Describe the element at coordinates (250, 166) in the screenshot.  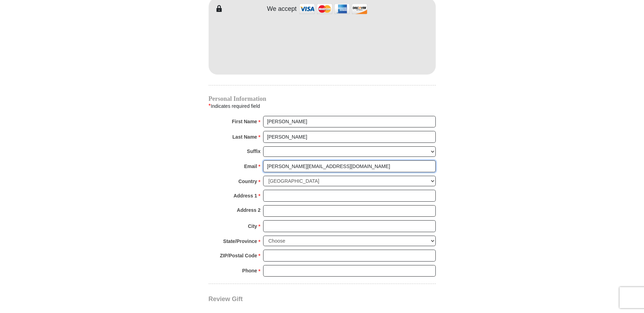
I see `strong: Email` at that location.